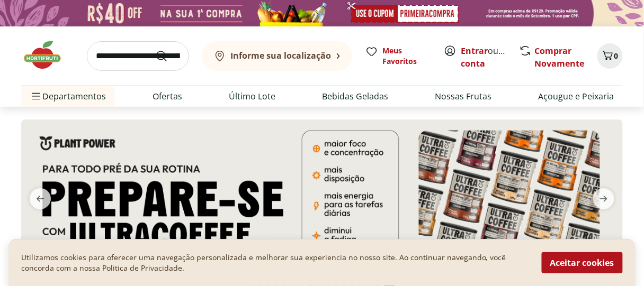 Image resolution: width=644 pixels, height=286 pixels. Describe the element at coordinates (36, 96) in the screenshot. I see `button: Menu` at that location.